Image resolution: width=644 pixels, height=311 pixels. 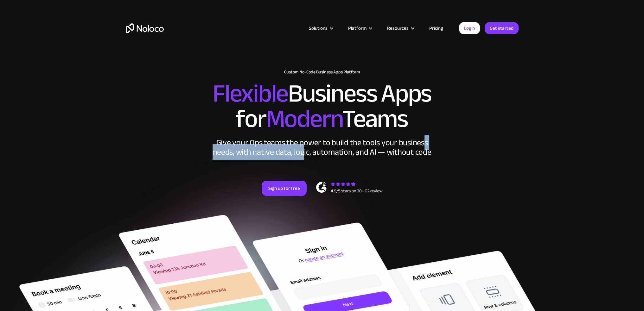 What do you see at coordinates (250, 93) in the screenshot?
I see `span: Flexible` at bounding box center [250, 93].